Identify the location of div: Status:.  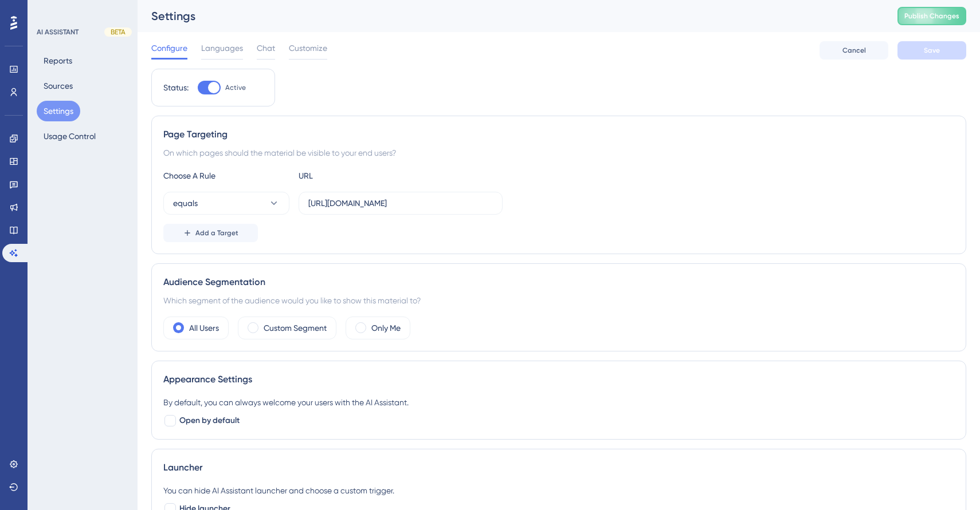
(176, 87).